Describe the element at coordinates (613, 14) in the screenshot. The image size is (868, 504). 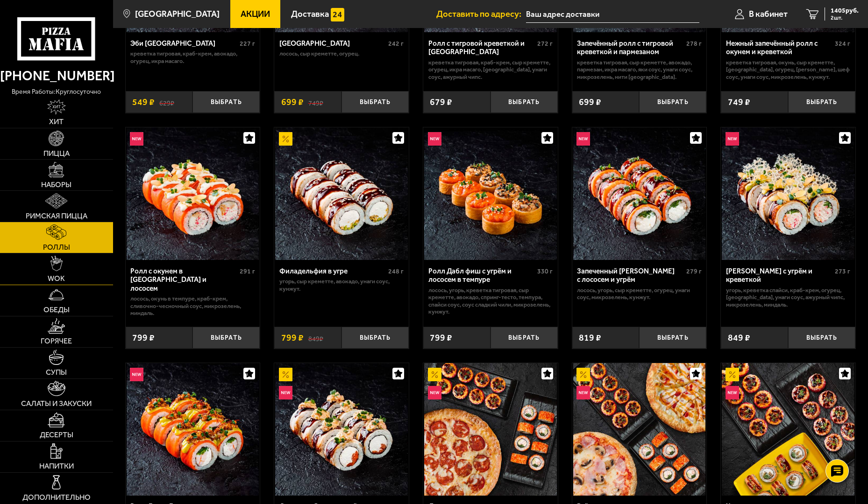
I see `input: Ваш адрес доставки` at that location.